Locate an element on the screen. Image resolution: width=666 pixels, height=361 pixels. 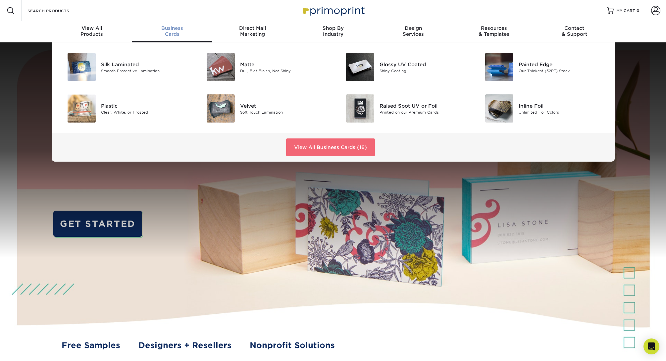
a: Contact& Support is located at coordinates (574, 32).